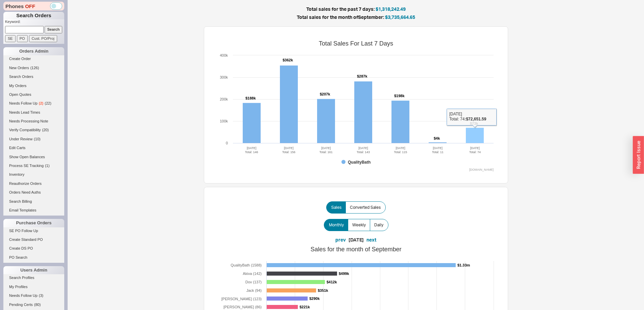 The width and height of the screenshot is (644, 310). What do you see at coordinates (344, 274) in the screenshot?
I see `tspan: $499k` at bounding box center [344, 274].